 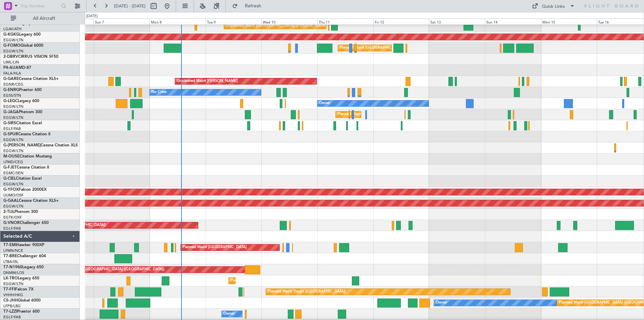 I want to click on span: G-VNOR, so click(x=12, y=222).